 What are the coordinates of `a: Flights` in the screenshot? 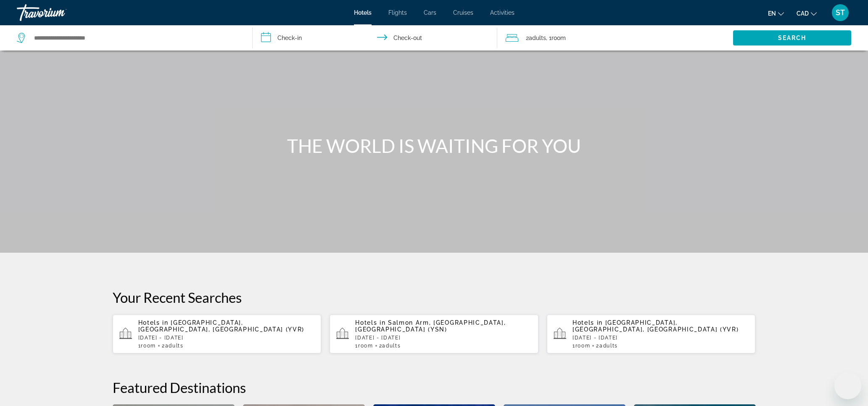 It's located at (398, 13).